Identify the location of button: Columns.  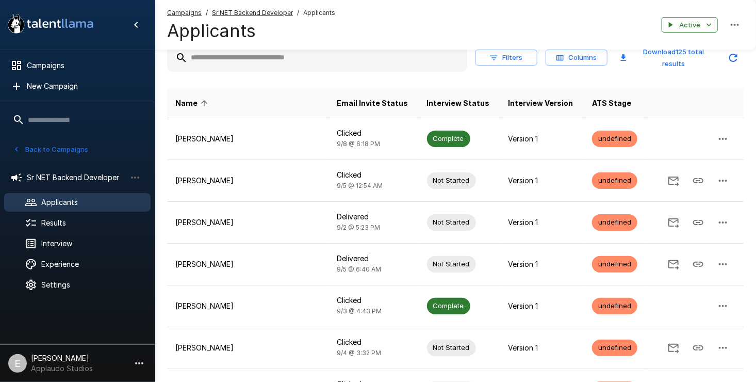
(577, 57).